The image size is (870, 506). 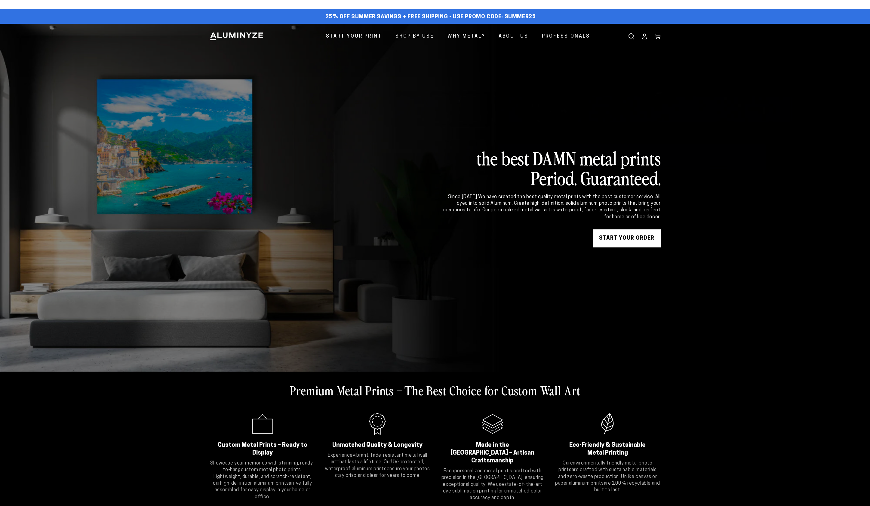 I want to click on strong: high-definition aluminum prints, so click(x=254, y=483).